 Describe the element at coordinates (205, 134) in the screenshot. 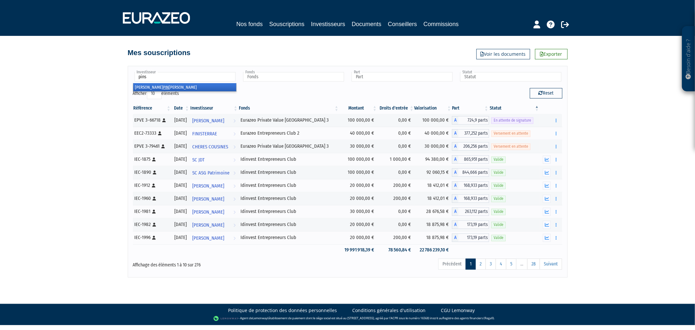

I see `span: FINISTERRAE` at that location.